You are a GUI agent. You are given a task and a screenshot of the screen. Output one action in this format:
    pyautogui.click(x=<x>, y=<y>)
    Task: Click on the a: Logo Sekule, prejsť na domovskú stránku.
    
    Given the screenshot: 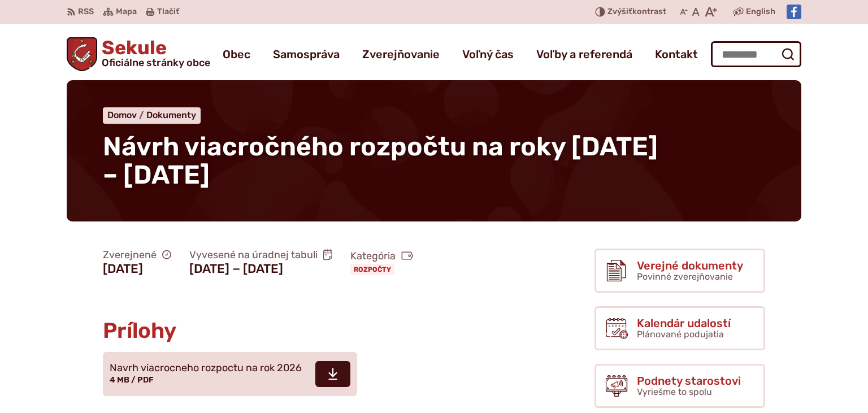 What is the action you would take?
    pyautogui.click(x=138, y=54)
    